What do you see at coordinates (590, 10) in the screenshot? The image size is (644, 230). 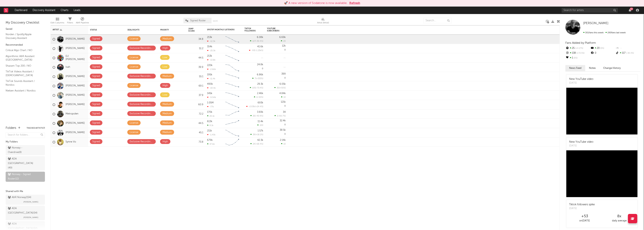 I see `input: Search for artists` at bounding box center [590, 10].